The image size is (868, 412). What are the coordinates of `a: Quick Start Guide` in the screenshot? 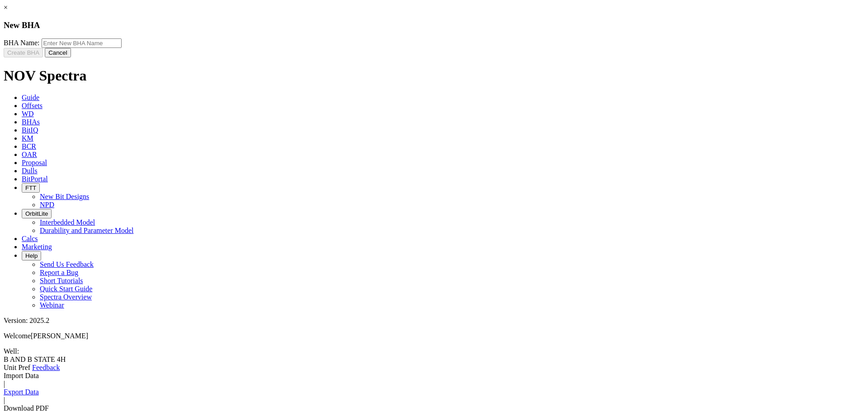 It's located at (66, 289).